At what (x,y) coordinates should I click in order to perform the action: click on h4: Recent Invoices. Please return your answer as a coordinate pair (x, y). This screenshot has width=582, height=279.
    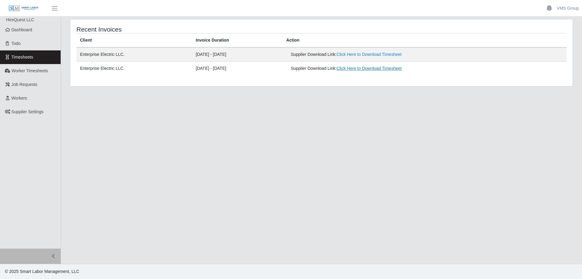
    Looking at the image, I should click on (176, 29).